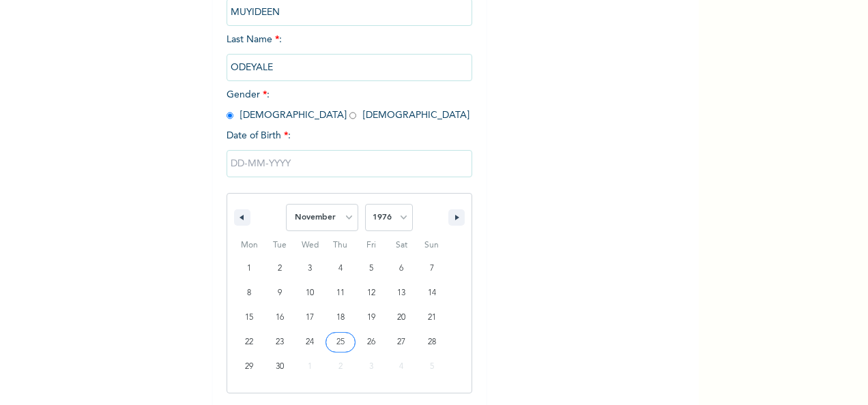  What do you see at coordinates (249, 269) in the screenshot?
I see `span: 1` at bounding box center [249, 269].